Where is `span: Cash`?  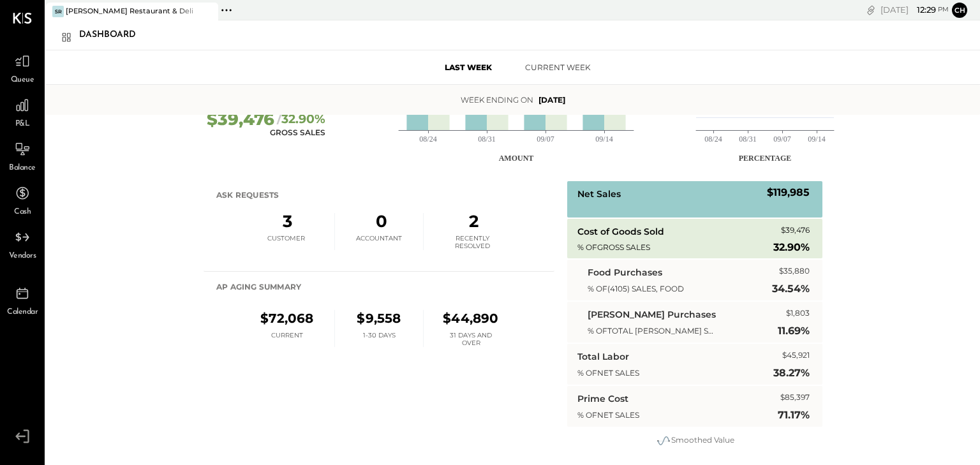 span: Cash is located at coordinates (23, 213).